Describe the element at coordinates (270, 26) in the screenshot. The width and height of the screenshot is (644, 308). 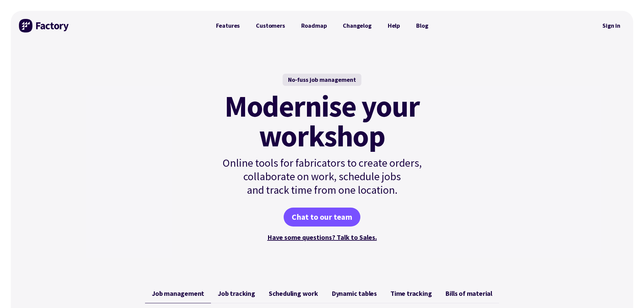
I see `a: Customers` at that location.